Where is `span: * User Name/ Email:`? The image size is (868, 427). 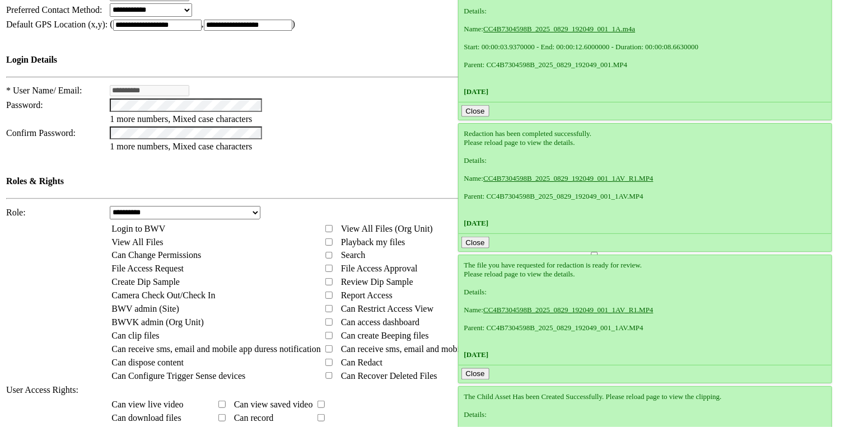
span: * User Name/ Email: is located at coordinates (44, 90).